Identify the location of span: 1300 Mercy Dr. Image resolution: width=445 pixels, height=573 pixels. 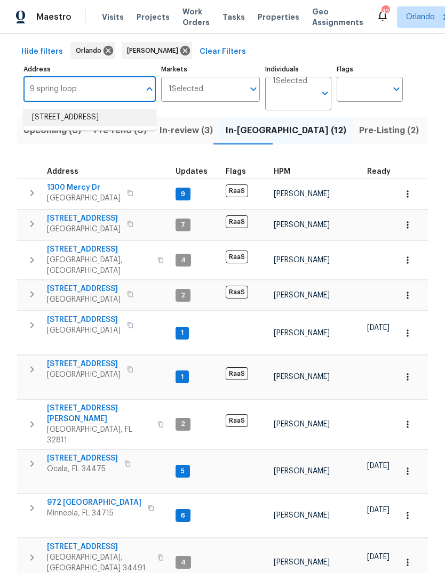
(84, 188).